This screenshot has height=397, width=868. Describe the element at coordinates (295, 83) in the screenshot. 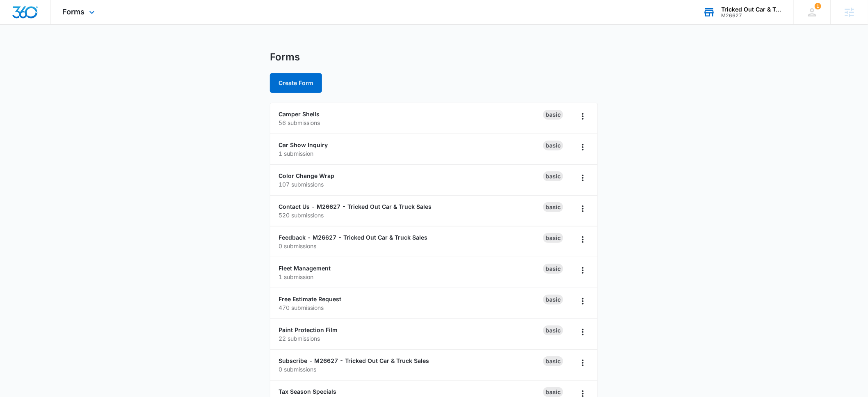

I see `button: Create Form` at that location.